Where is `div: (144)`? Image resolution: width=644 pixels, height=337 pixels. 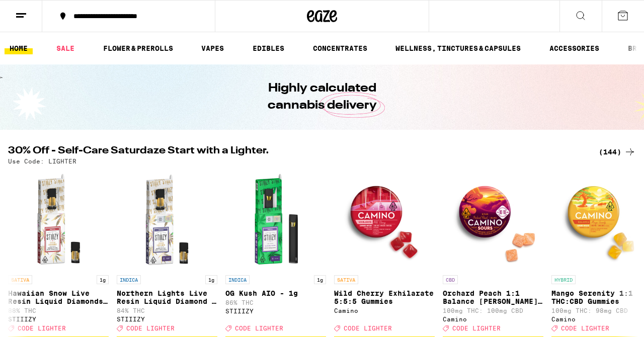 div: (144) is located at coordinates (617, 152).